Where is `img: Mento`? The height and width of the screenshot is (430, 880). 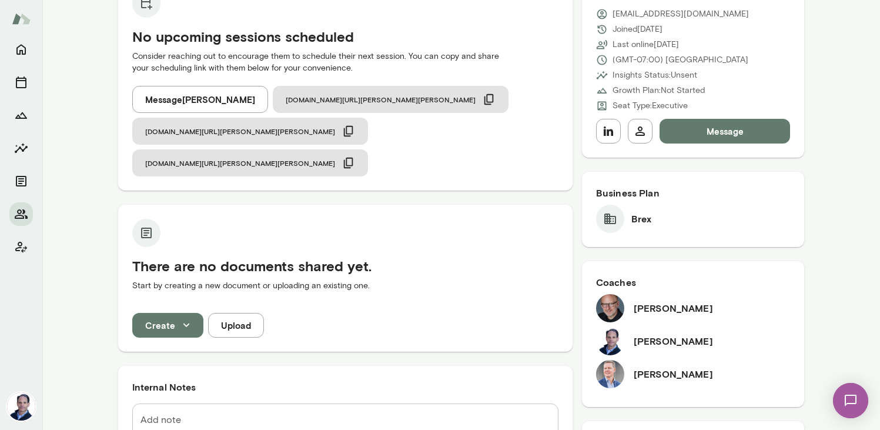 img: Mento is located at coordinates (21, 19).